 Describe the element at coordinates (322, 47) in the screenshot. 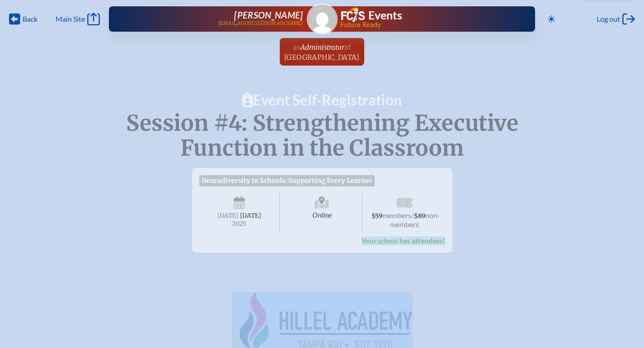

I see `span: Administrator` at that location.